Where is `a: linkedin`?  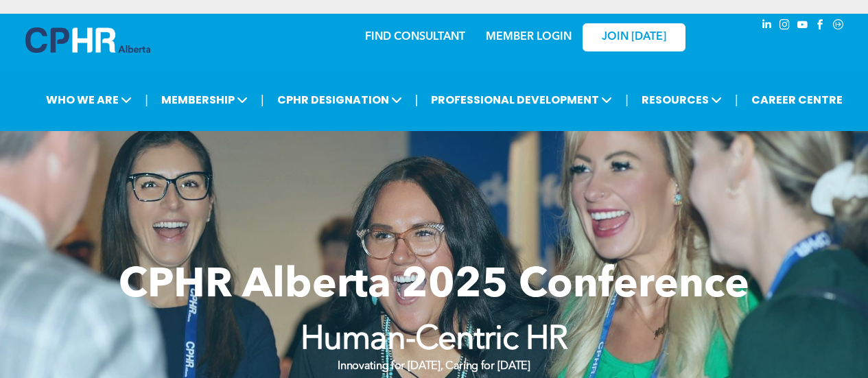 a: linkedin is located at coordinates (767, 26).